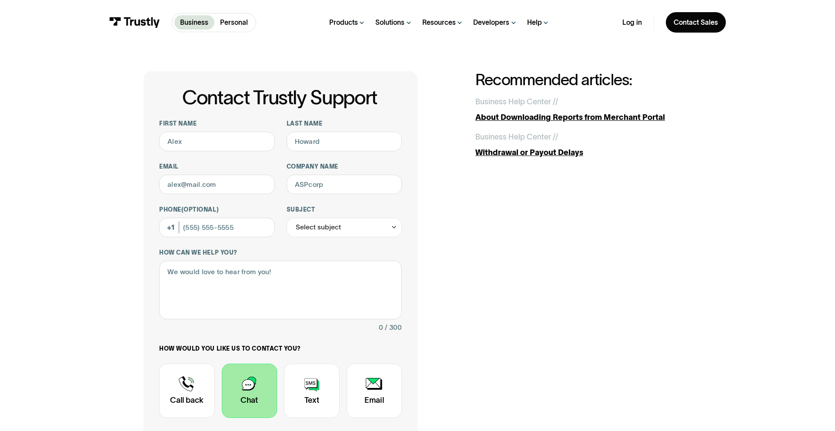 The width and height of the screenshot is (835, 431). I want to click on h1: Contact Trustly Support, so click(280, 98).